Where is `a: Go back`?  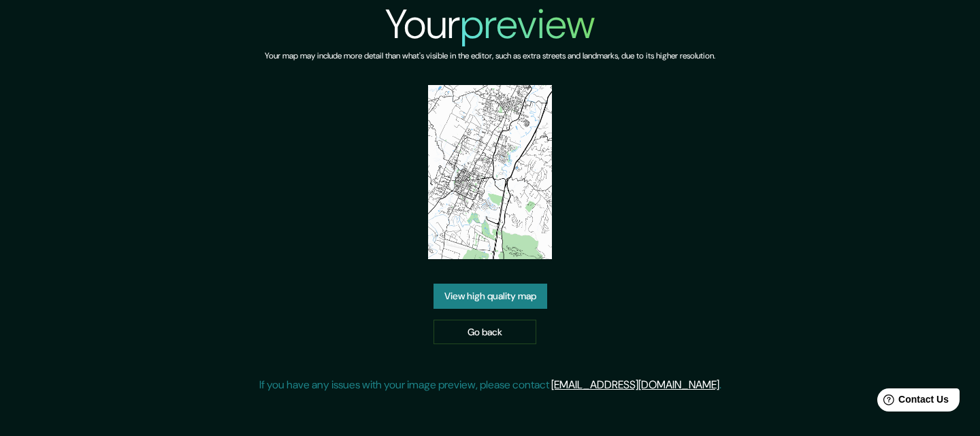
a: Go back is located at coordinates (484, 332).